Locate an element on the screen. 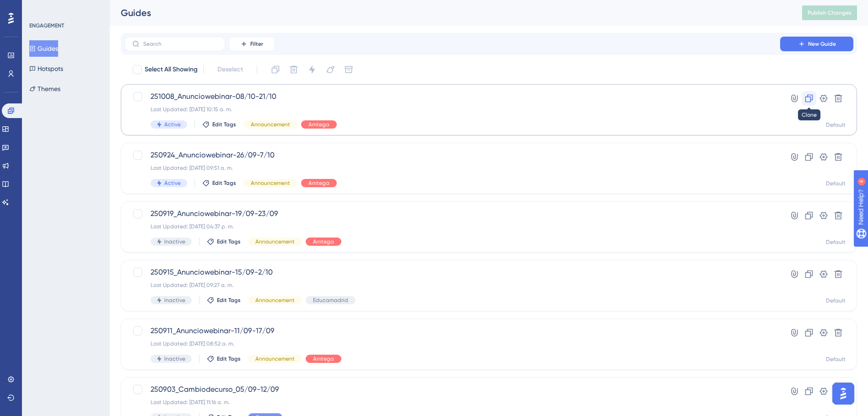 The image size is (868, 416). button: Deselect is located at coordinates (230, 70).